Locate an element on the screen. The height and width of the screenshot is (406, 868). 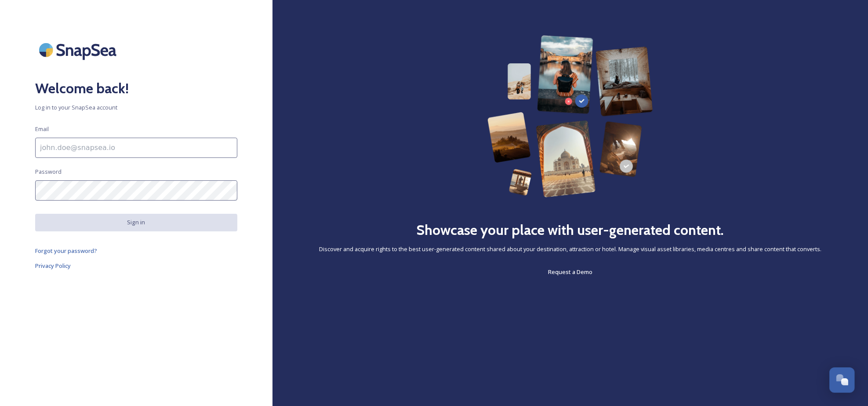
img: SnapSea Logo is located at coordinates (79, 50).